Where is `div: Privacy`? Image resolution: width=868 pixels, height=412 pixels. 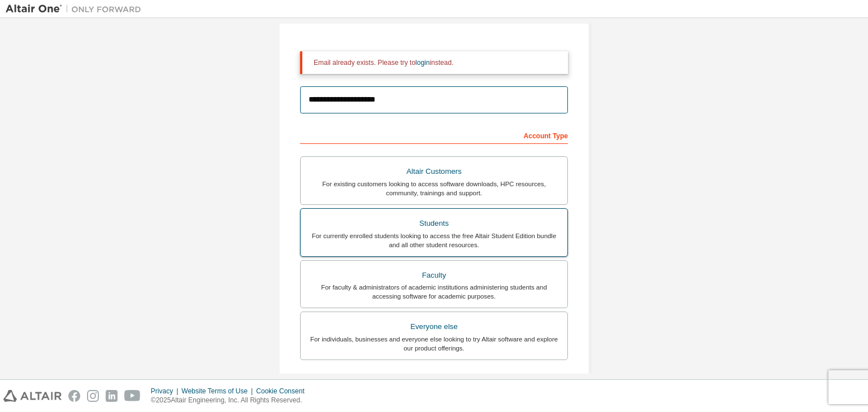
div: Privacy is located at coordinates (166, 392).